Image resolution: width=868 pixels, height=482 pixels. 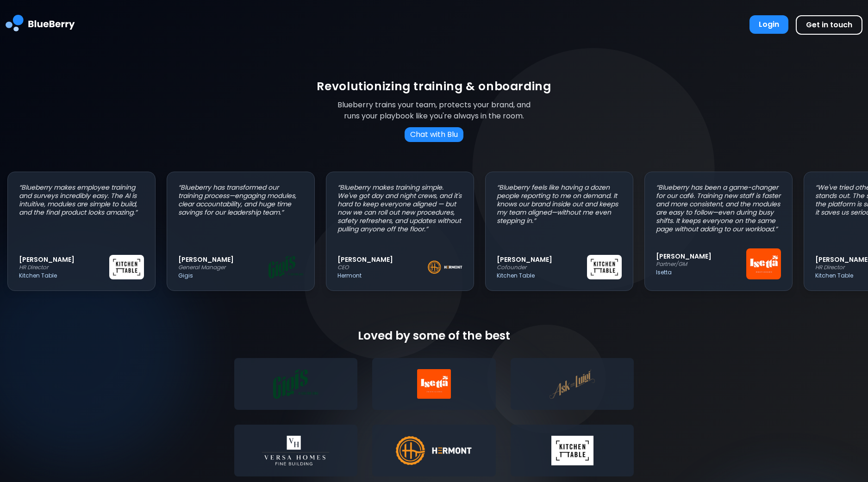 What do you see at coordinates (434, 135) in the screenshot?
I see `button: Chat with Blu` at bounding box center [434, 135].